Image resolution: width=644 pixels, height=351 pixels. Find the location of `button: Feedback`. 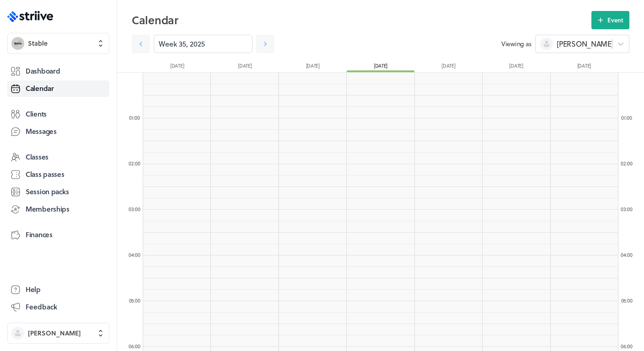

button: Feedback is located at coordinates (58, 307).